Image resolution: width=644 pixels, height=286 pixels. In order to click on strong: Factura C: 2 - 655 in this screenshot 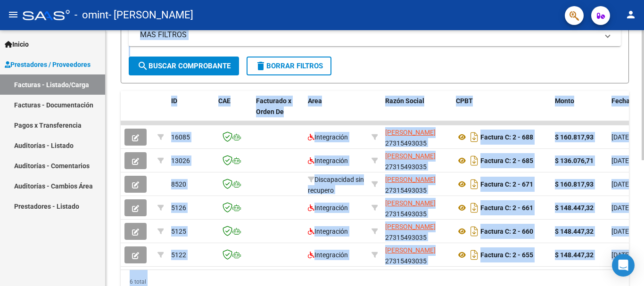, I will do `click(507, 255)`.